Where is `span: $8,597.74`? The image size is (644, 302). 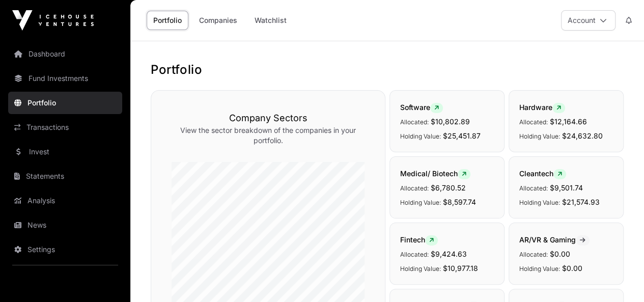
span: $8,597.74 is located at coordinates (460, 202).